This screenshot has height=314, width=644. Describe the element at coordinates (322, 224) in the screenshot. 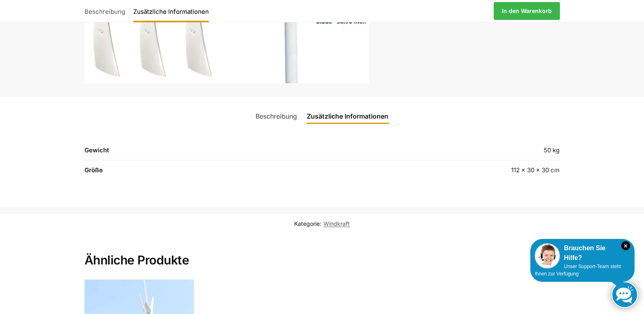

I see `span: Kategorie:` at that location.